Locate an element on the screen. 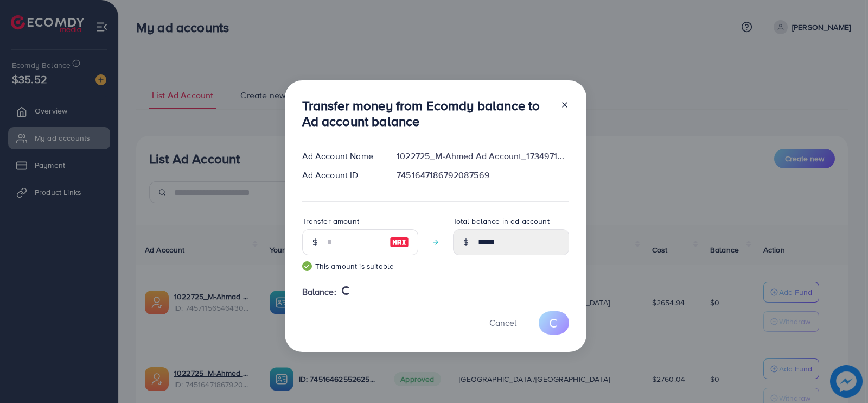  small: This amount is suitable is located at coordinates (360, 266).